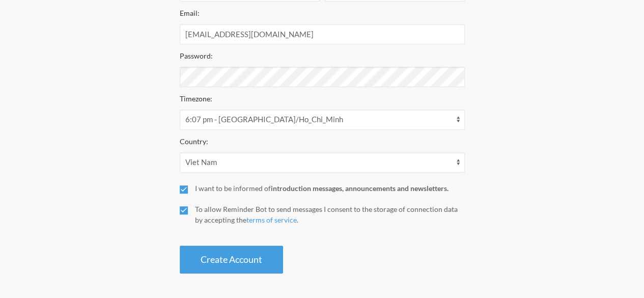  Describe the element at coordinates (184, 211) in the screenshot. I see `input: To allow Reminder Bot to send messages I consent to the storage of connection data by accepting t...` at that location.